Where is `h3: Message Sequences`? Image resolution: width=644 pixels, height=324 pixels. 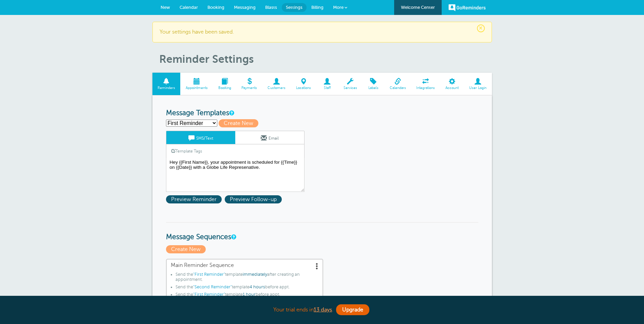 h3: Message Sequences is located at coordinates (322, 231).